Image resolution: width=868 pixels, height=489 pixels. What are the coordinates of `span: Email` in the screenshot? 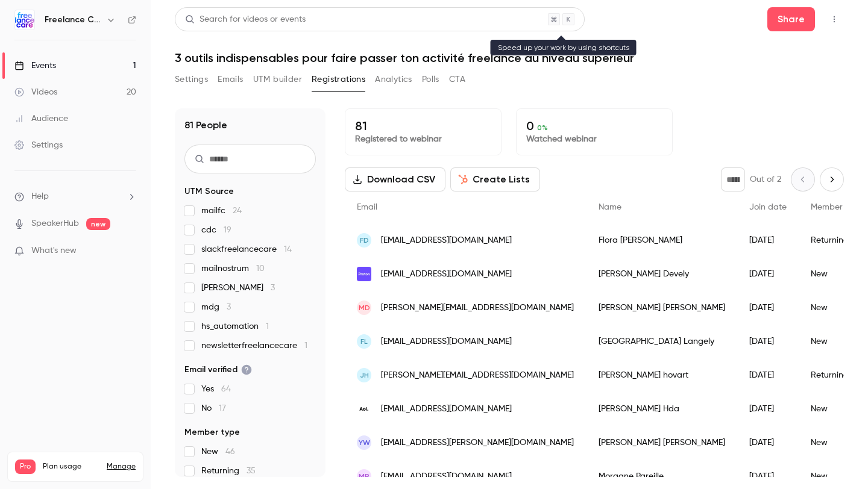 It's located at (367, 207).